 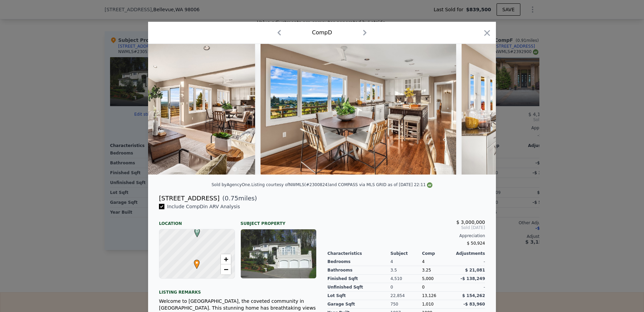 I want to click on div: 22,854, so click(x=406, y=296).